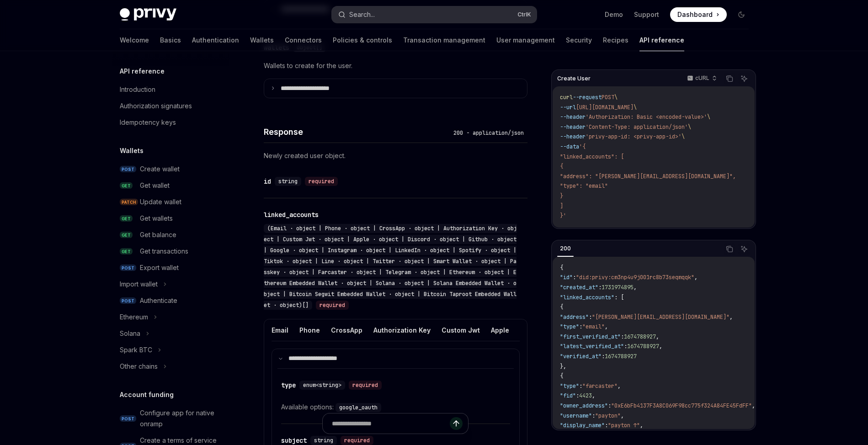  Describe the element at coordinates (160, 169) in the screenshot. I see `div: Create wallet` at that location.